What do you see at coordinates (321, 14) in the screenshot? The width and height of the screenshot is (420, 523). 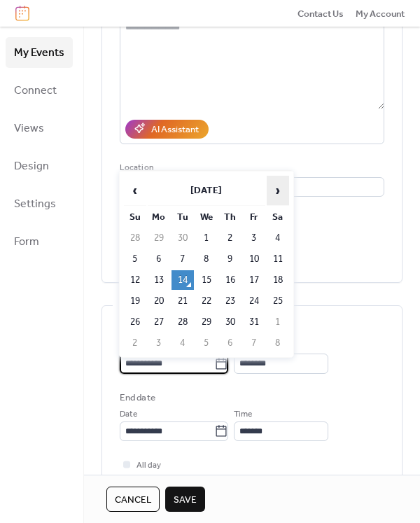 I see `span: Contact Us` at bounding box center [321, 14].